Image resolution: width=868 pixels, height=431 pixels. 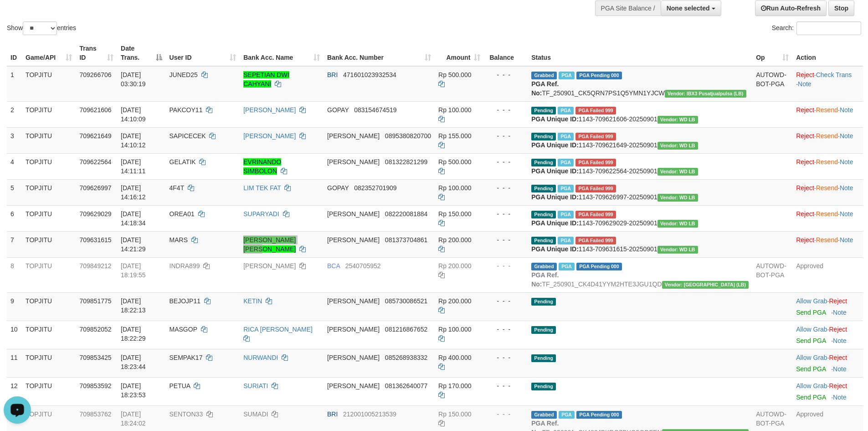 What do you see at coordinates (186, 358) in the screenshot?
I see `span: SEMPAK17` at bounding box center [186, 358].